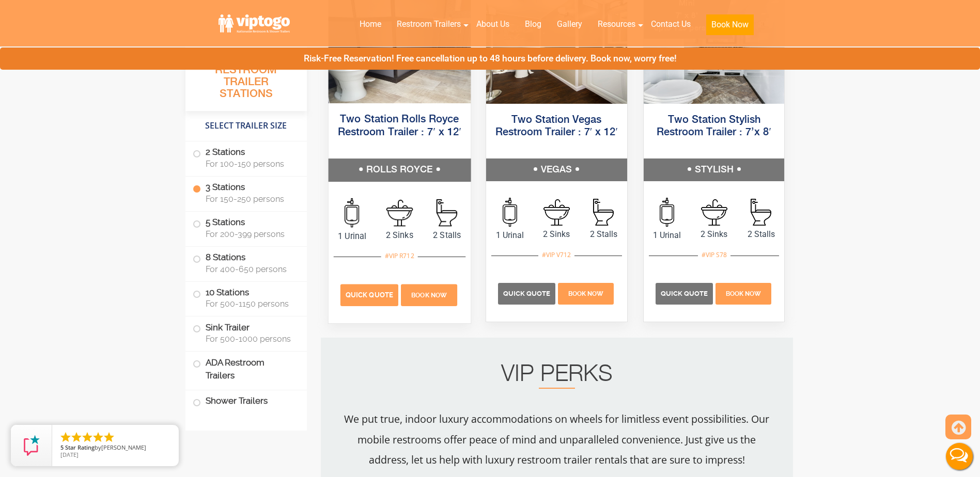 This screenshot has width=980, height=477. I want to click on p: We put true, indoor luxury accommodations on wheels for limitless event possibilities. Our mobile..., so click(557, 439).